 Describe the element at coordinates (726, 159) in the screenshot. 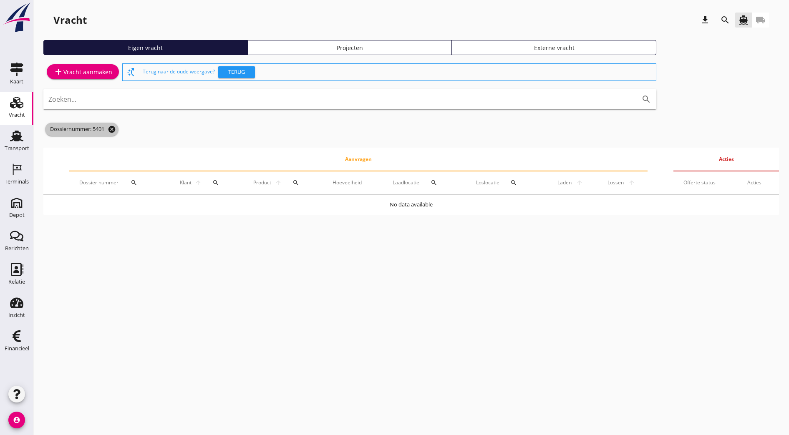

I see `th: Acties` at that location.